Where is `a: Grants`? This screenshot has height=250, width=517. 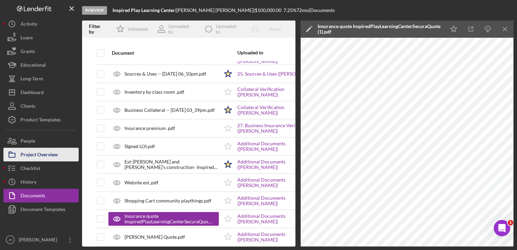
a: Grants is located at coordinates (41, 51).